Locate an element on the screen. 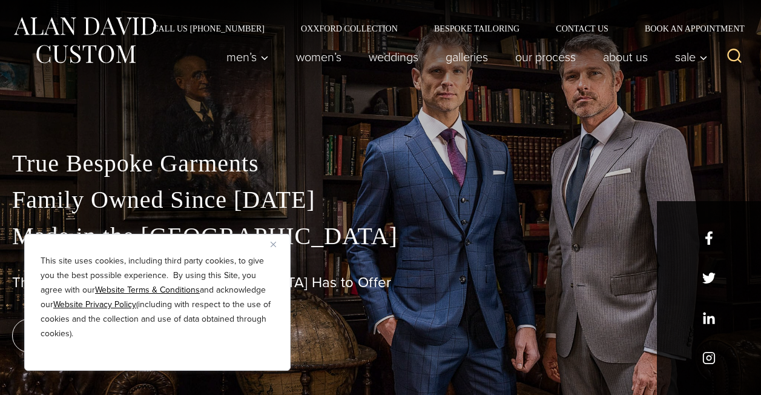 This screenshot has height=395, width=761. a: Our Process is located at coordinates (546, 57).